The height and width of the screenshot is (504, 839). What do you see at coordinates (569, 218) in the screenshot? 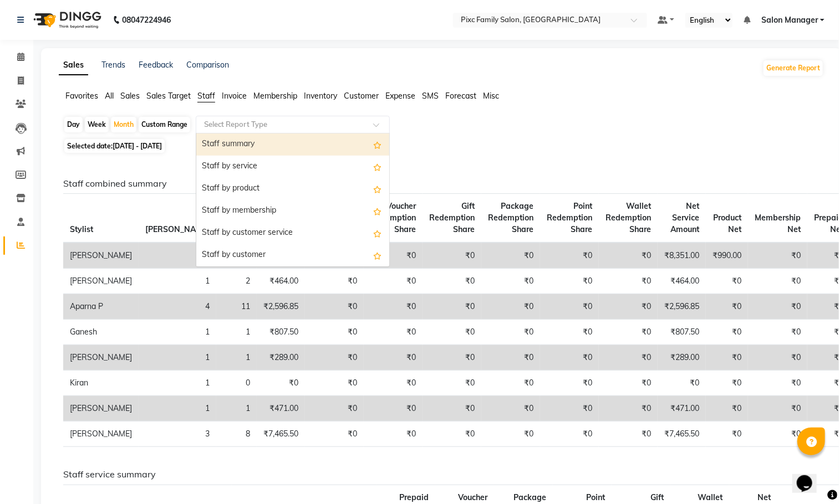
I see `span: Point Redemption Share` at bounding box center [569, 218].